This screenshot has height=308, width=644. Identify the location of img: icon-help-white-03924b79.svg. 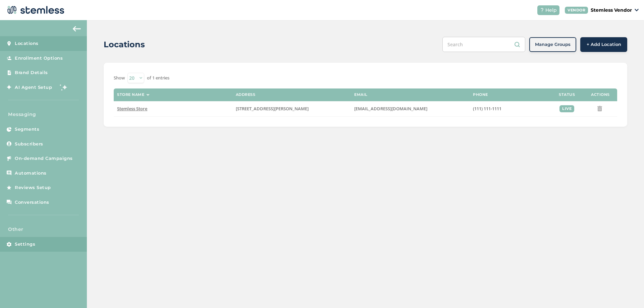
(542, 10).